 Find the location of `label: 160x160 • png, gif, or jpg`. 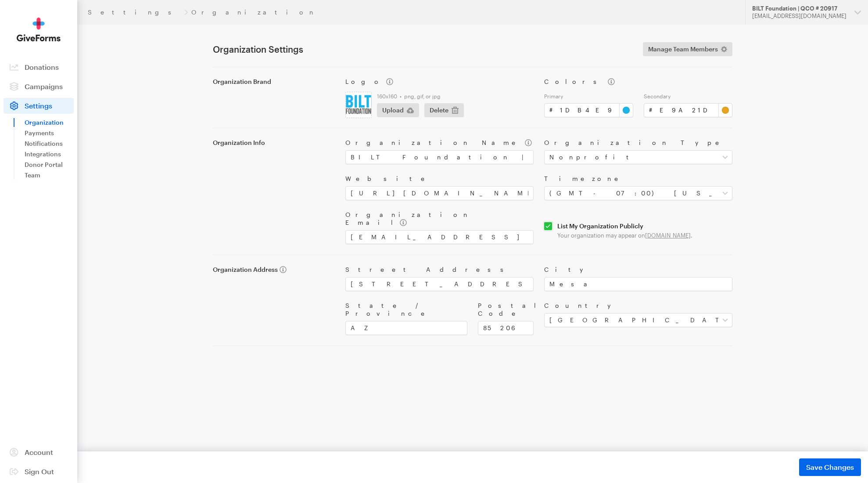

label: 160x160 • png, gif, or jpg is located at coordinates (455, 96).